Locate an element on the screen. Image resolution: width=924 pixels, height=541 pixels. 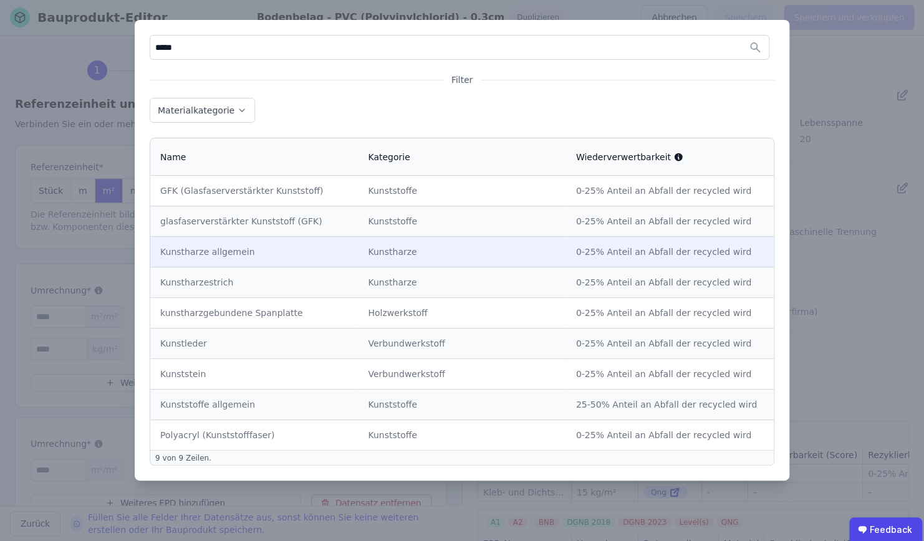
div: glasfaserverstärkter Kunststoff (GFK) is located at coordinates (254, 221).